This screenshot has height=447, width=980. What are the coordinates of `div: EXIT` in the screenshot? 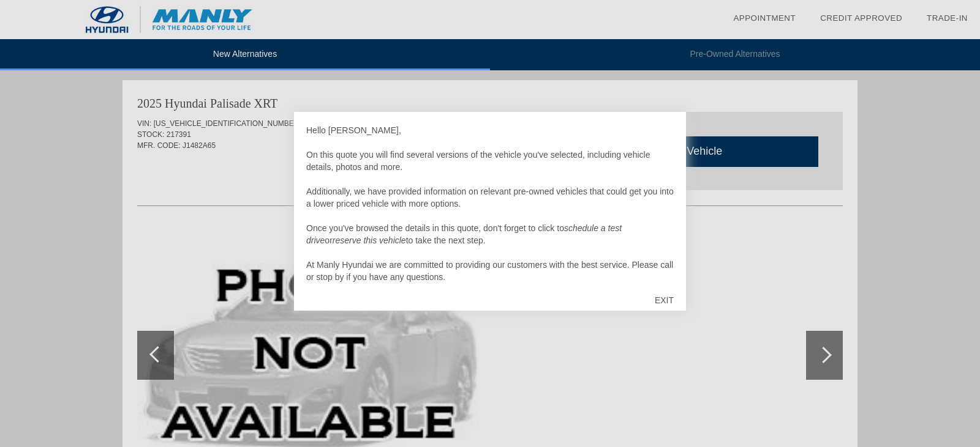 It's located at (664, 301).